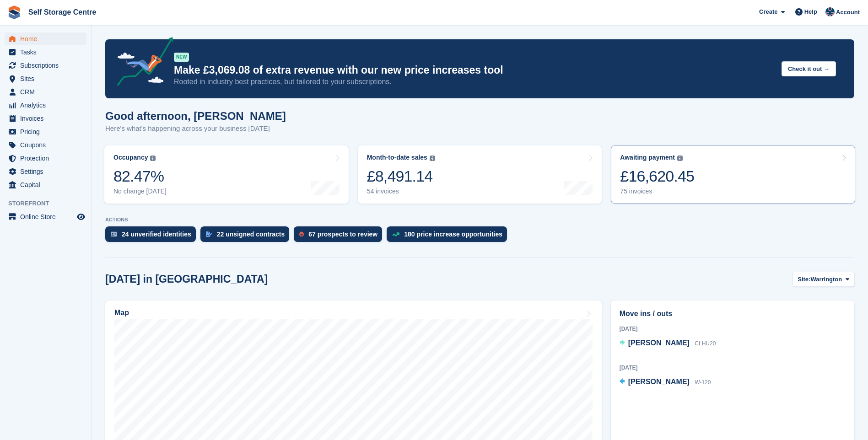 This screenshot has height=440, width=868. What do you see at coordinates (340, 236) in the screenshot?
I see `a: 67 prospects to review` at bounding box center [340, 236].